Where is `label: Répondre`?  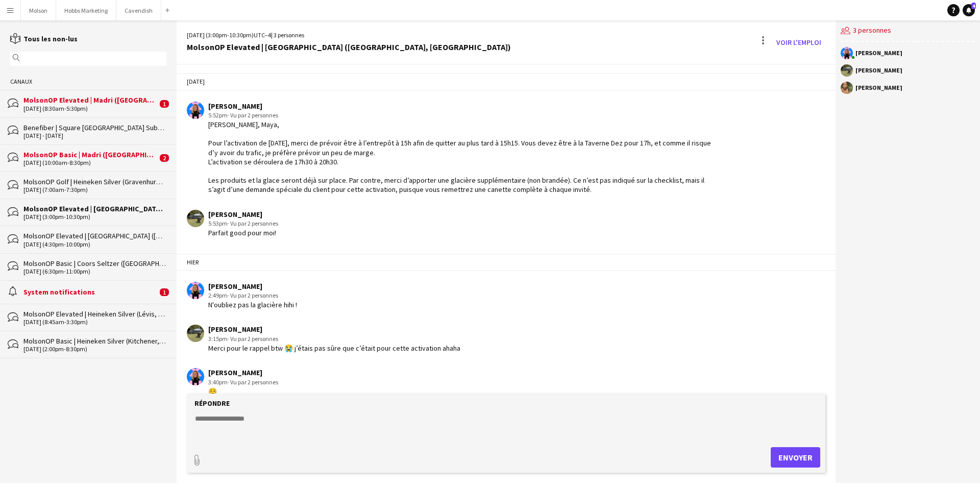 label: Répondre is located at coordinates (212, 403).